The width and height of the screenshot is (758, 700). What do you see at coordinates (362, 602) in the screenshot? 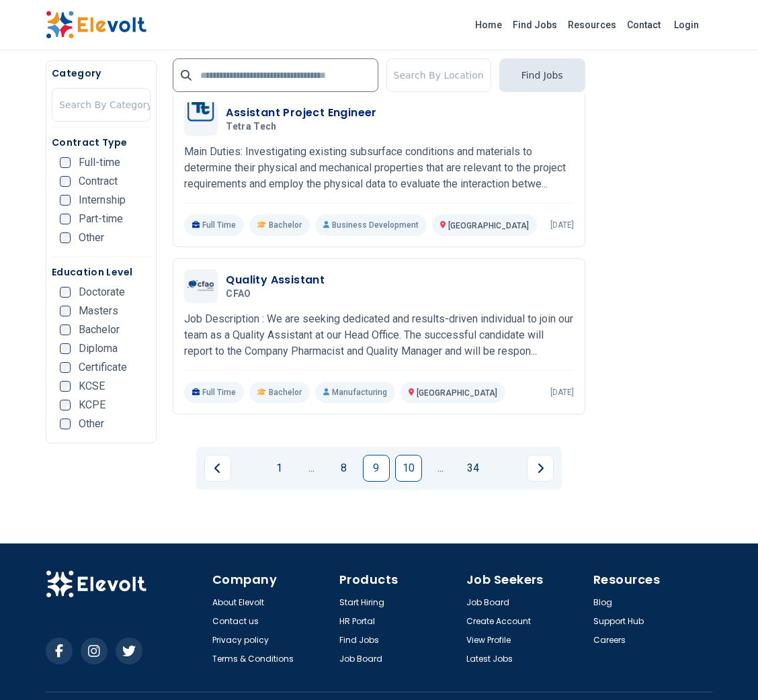
I see `a: Start Hiring` at bounding box center [362, 602].